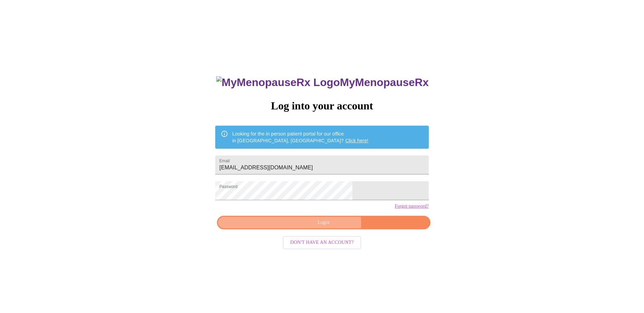 This screenshot has height=313, width=644. I want to click on img: MyMenopauseRx Logo, so click(278, 83).